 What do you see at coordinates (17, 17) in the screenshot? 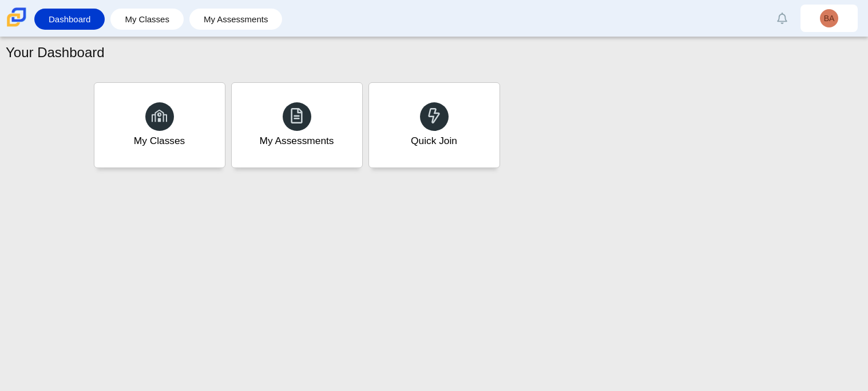
I see `img: Carmen School of Science & Technology` at bounding box center [17, 17].